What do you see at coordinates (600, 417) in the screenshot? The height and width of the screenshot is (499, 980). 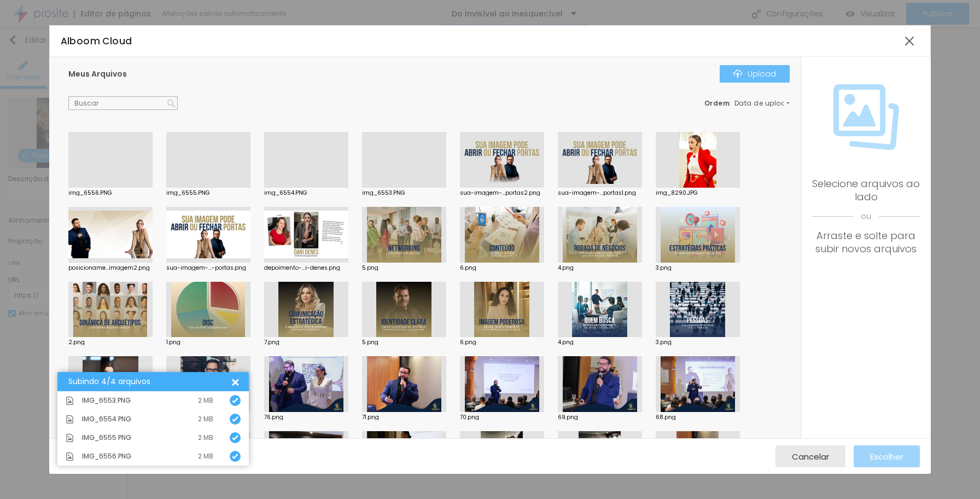 I see `div: 69.png` at bounding box center [600, 417].